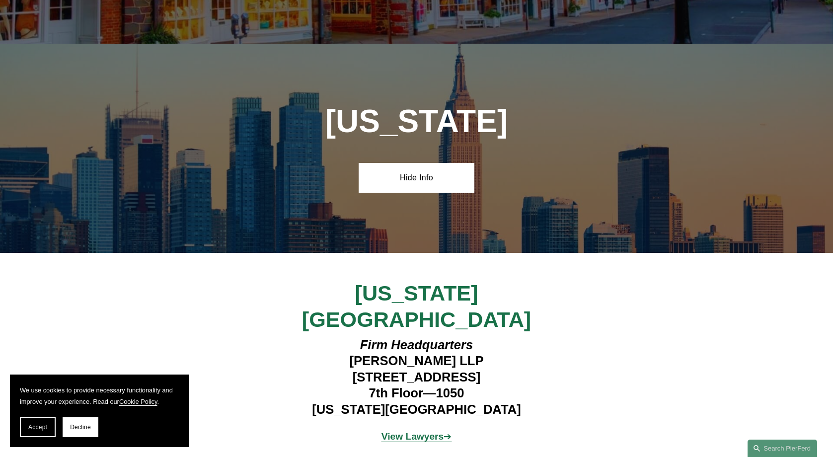 This screenshot has height=457, width=833. Describe the element at coordinates (417, 436) in the screenshot. I see `a: View Lawyers➔` at that location.